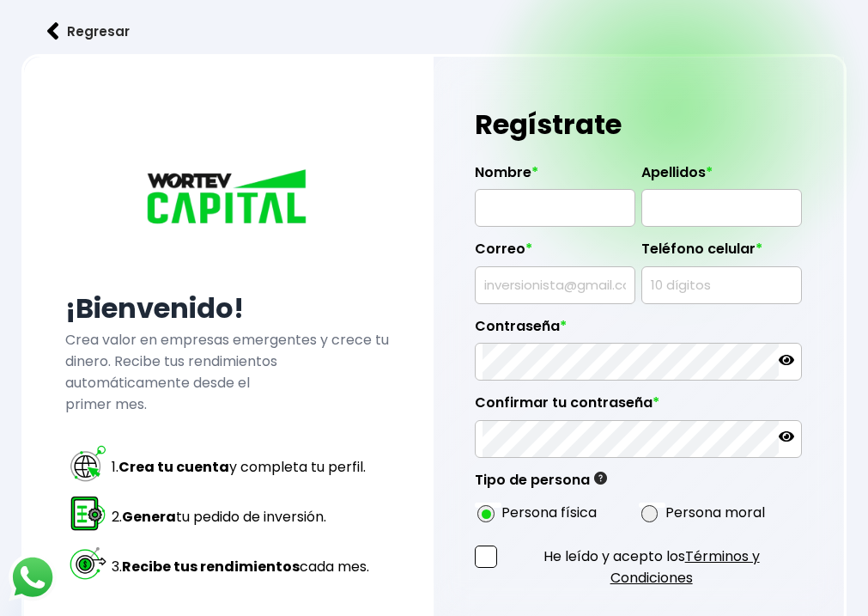  What do you see at coordinates (638, 330) in the screenshot?
I see `label: Contraseña` at bounding box center [638, 330].